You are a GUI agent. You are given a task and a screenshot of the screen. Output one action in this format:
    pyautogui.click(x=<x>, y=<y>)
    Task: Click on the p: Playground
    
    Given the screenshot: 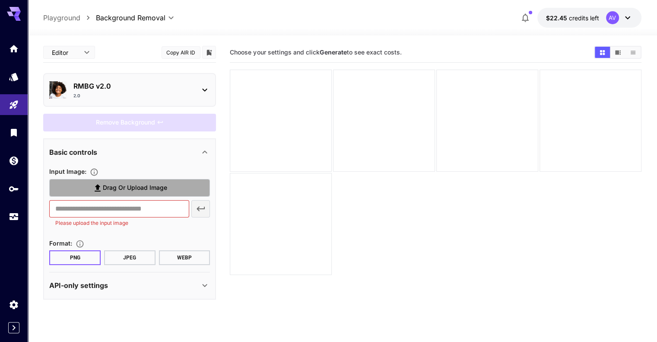 What is the action you would take?
    pyautogui.click(x=62, y=18)
    